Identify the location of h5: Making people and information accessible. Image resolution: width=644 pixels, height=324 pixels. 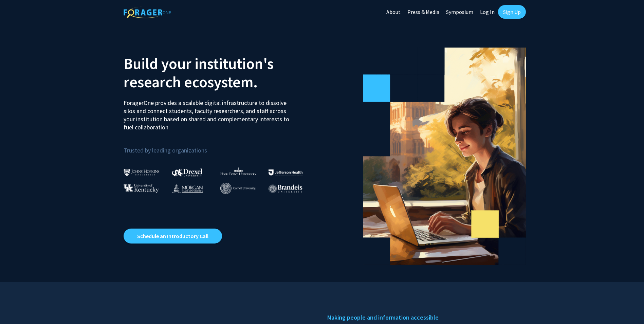
(424, 317).